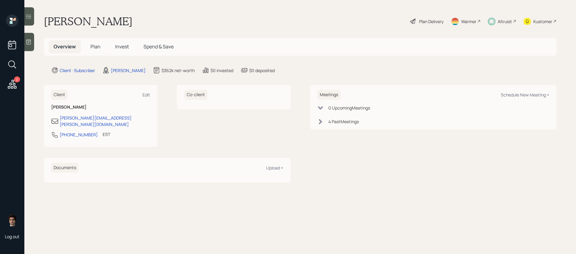  I want to click on div: 0 Upcoming Meeting s, so click(349, 108).